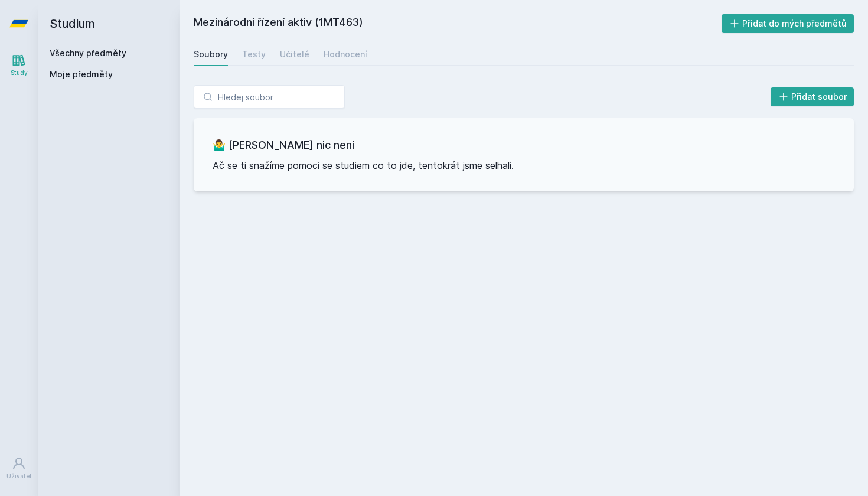 This screenshot has height=496, width=868. What do you see at coordinates (813, 97) in the screenshot?
I see `a: Přidat soubor` at bounding box center [813, 97].